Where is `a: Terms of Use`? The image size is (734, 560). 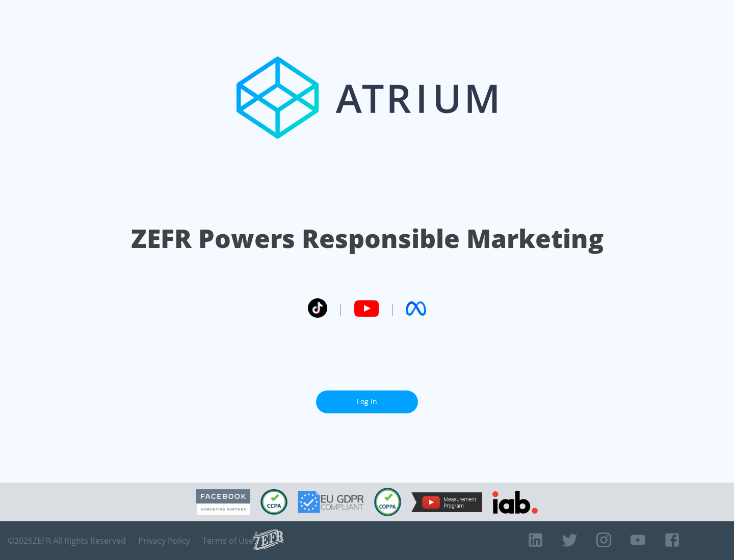
a: Terms of Use is located at coordinates (228, 541).